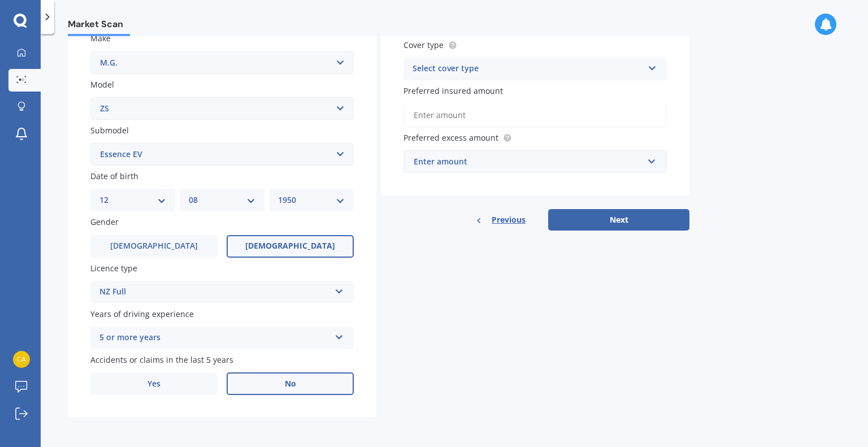  Describe the element at coordinates (114, 268) in the screenshot. I see `span: Licence type` at that location.